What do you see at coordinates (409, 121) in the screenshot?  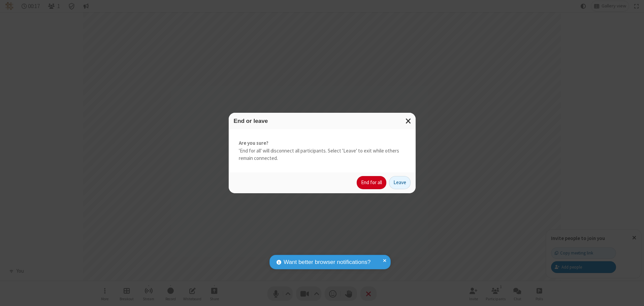 I see `button: Close modal` at bounding box center [409, 121].